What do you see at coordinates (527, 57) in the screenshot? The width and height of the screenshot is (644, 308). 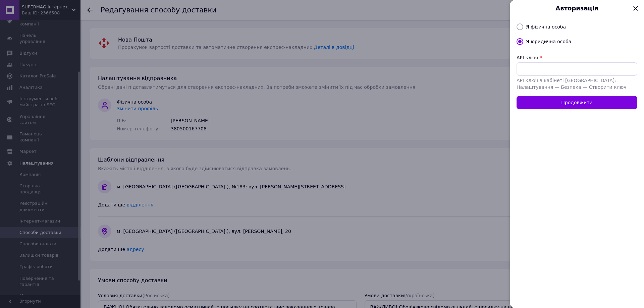 I see `label: API ключ` at bounding box center [527, 57].